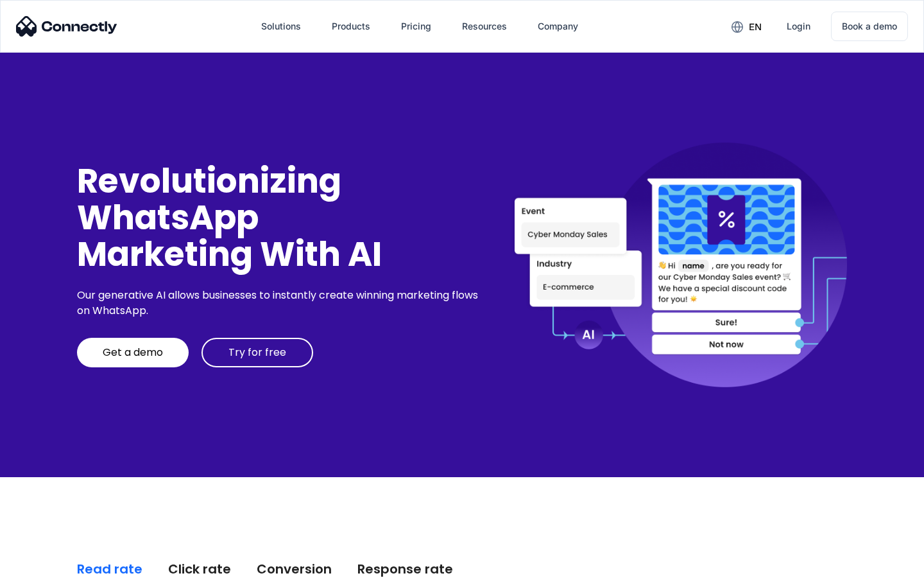 This screenshot has width=924, height=578. What do you see at coordinates (756, 27) in the screenshot?
I see `div: en` at bounding box center [756, 27].